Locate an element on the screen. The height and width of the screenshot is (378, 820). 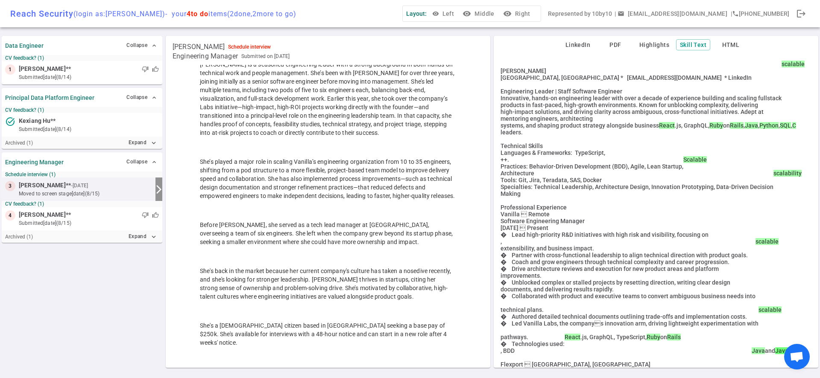
i: arrow_forward_ios is located at coordinates (159, 190).